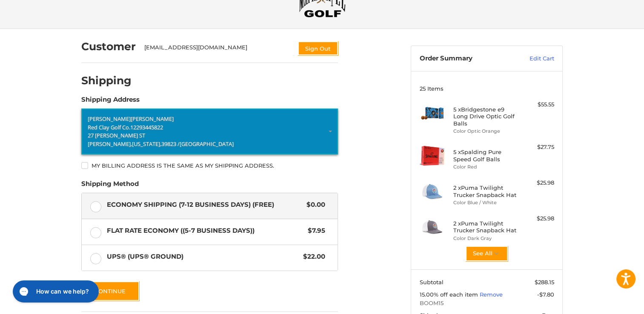  I want to click on a: Edit Cart, so click(532, 59).